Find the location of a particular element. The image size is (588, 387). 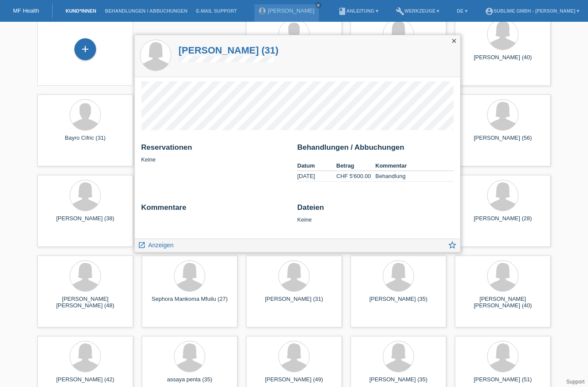

i: launch is located at coordinates (142, 245).